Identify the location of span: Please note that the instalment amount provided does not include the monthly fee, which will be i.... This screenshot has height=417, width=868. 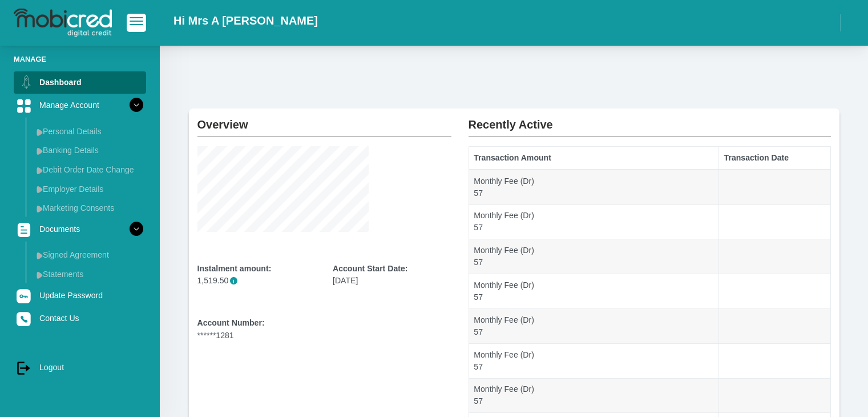
(233, 280).